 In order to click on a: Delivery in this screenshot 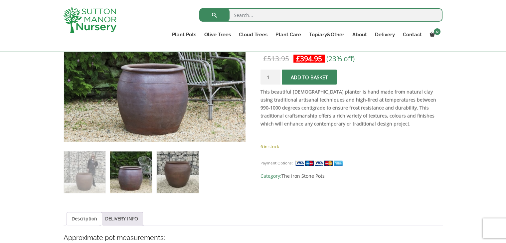, I will do `click(384, 35)`.